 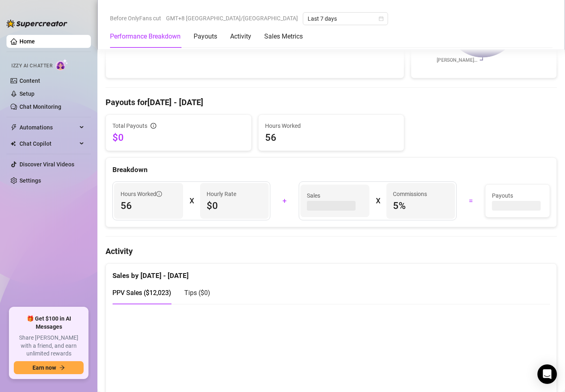 I want to click on a: Setup, so click(x=27, y=94).